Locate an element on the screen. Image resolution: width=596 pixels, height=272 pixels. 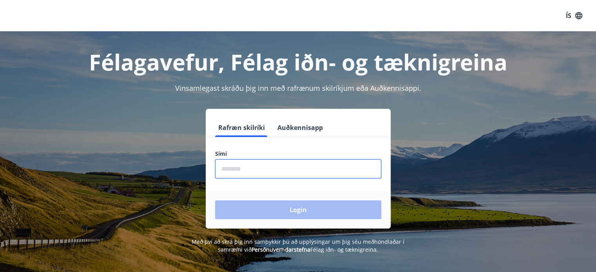
a: Persónuverndarstefna is located at coordinates (281, 250).